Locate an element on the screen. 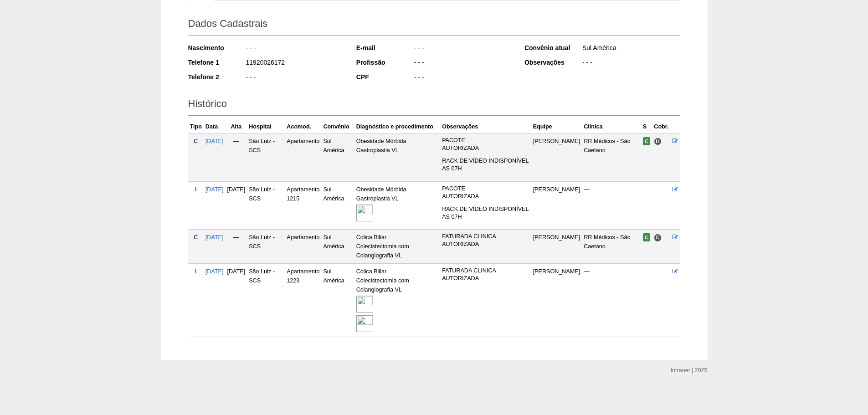 The height and width of the screenshot is (415, 868). span: Consultório is located at coordinates (657, 237).